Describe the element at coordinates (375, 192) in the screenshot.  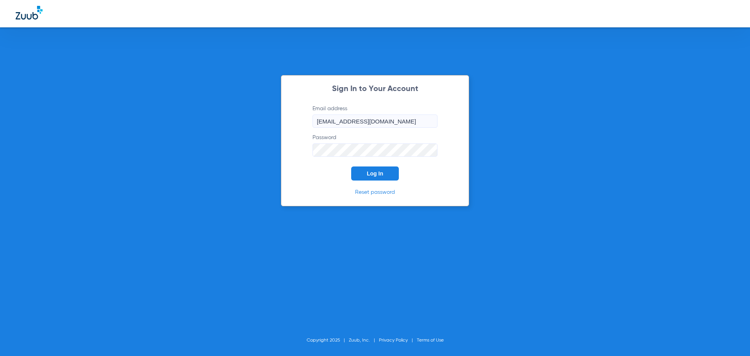
I see `a: Reset password` at that location.